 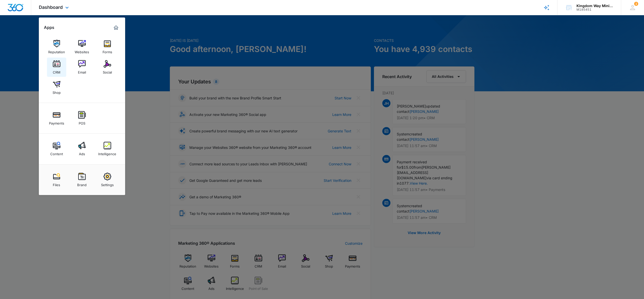 I want to click on h2: Apps, so click(x=49, y=28).